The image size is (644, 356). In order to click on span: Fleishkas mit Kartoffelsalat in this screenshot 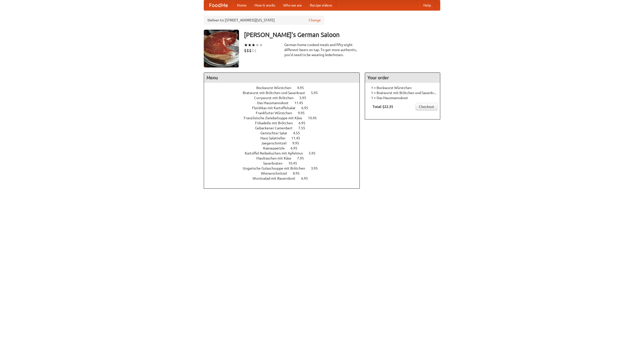, I will do `click(276, 108)`.